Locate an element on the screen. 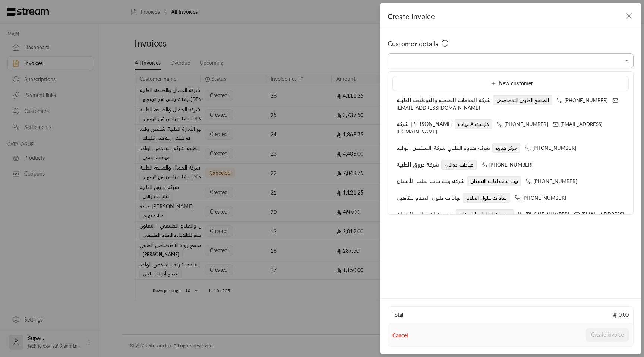 Image resolution: width=644 pixels, height=357 pixels. span: عيادات حلول العلاج is located at coordinates (487, 198).